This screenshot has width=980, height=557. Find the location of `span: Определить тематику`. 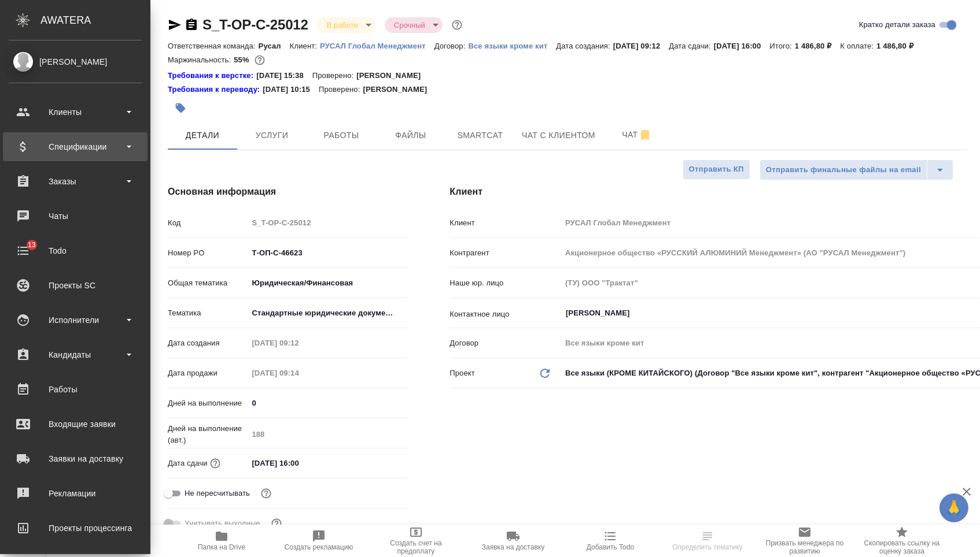

span: Определить тематику is located at coordinates (706, 547).